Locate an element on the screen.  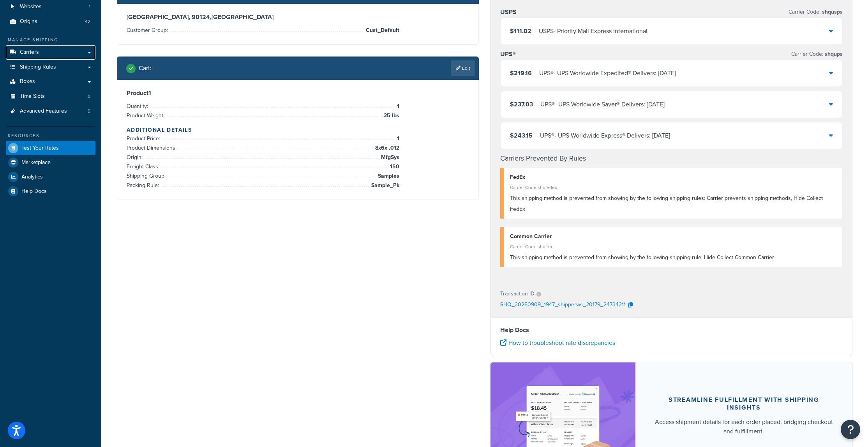
button: Open Resource Center is located at coordinates (850, 430).